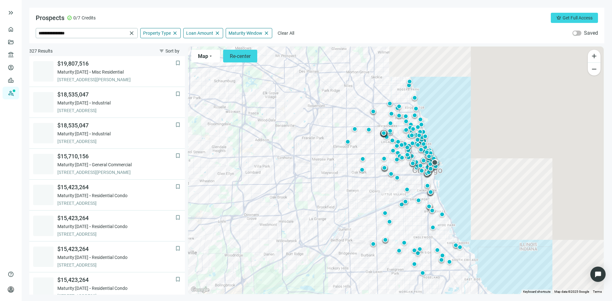 Image resolution: width=612 pixels, height=301 pixels. I want to click on span: Get Full Access, so click(577, 18).